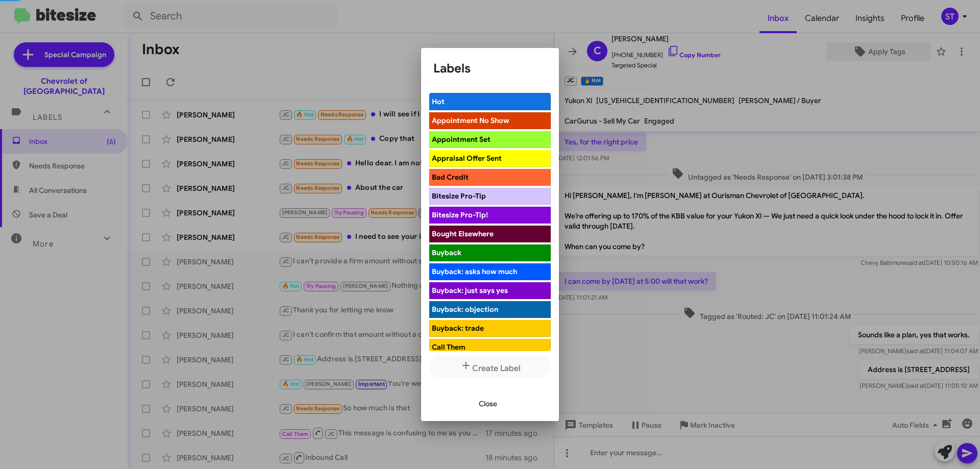  Describe the element at coordinates (490, 69) in the screenshot. I see `h1: Labels` at that location.